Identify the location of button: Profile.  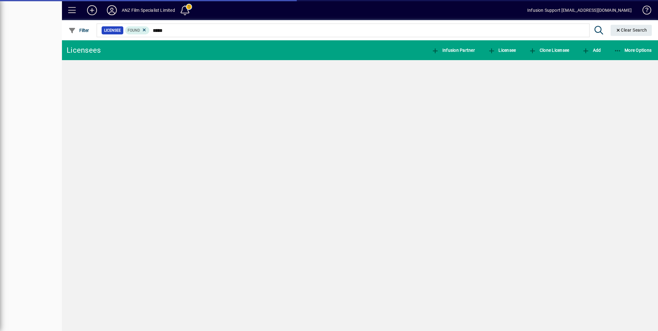
(112, 10).